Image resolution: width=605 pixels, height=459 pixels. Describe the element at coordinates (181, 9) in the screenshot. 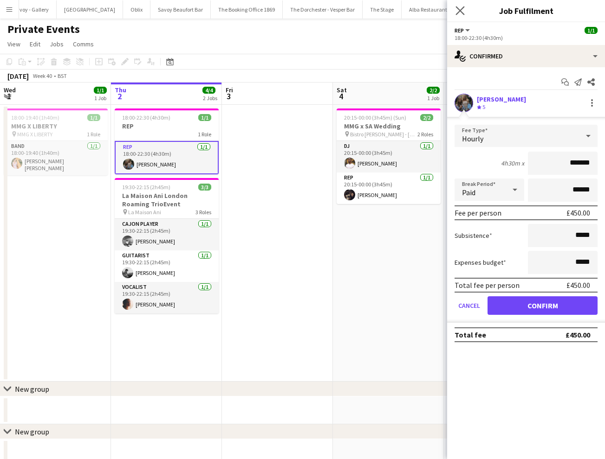

I see `button: Savoy Beaufort Bar` at that location.